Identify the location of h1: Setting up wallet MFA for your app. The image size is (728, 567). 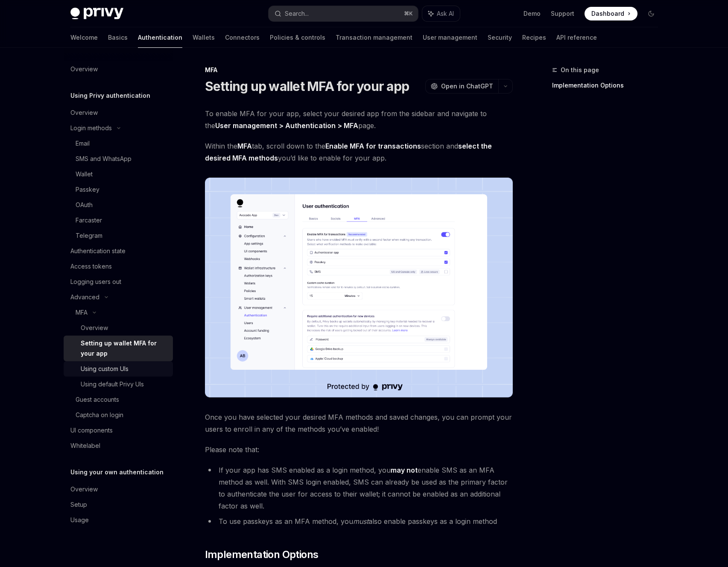
(308, 86).